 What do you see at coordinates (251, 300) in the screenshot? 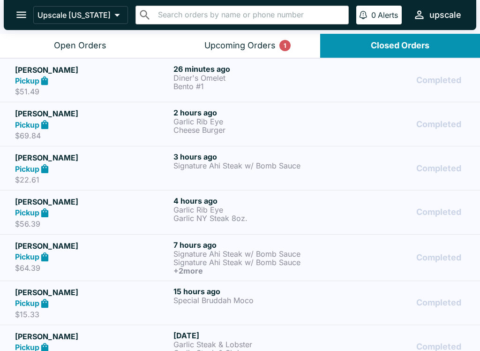
I see `p: Special Bruddah Moco` at bounding box center [251, 300].